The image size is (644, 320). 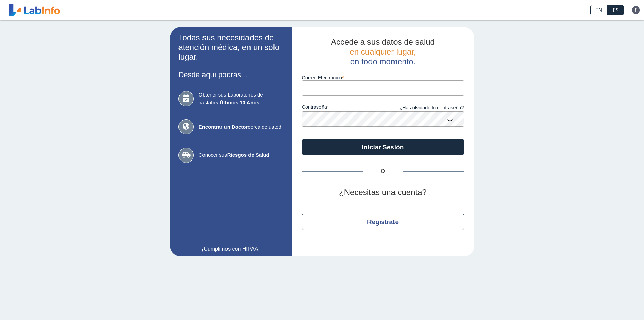 I want to click on h3: Desde aquí podrás..., so click(x=231, y=74).